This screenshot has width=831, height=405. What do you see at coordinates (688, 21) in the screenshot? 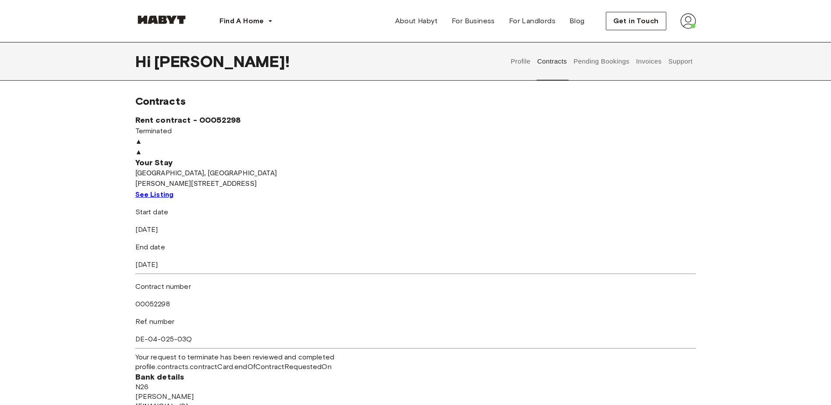
I see `img: avatar` at bounding box center [688, 21].